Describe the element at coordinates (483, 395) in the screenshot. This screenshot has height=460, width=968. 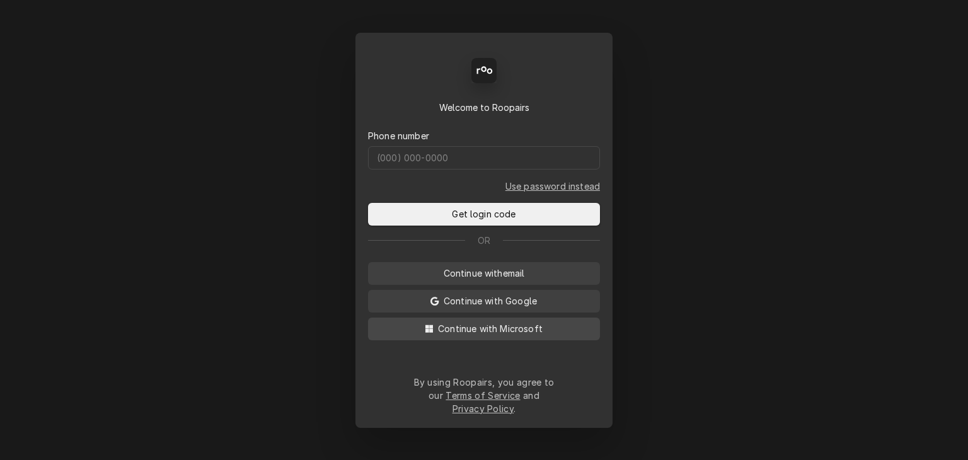
I see `a: Terms of Service` at that location.